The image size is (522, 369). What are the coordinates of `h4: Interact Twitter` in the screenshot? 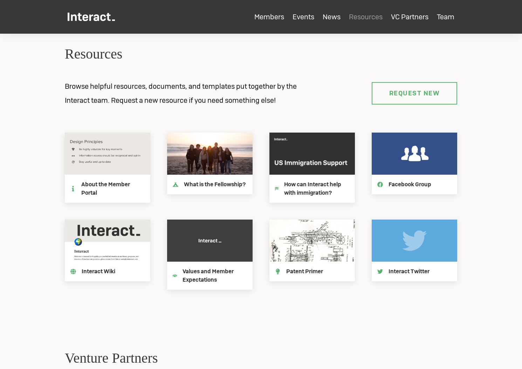 It's located at (409, 271).